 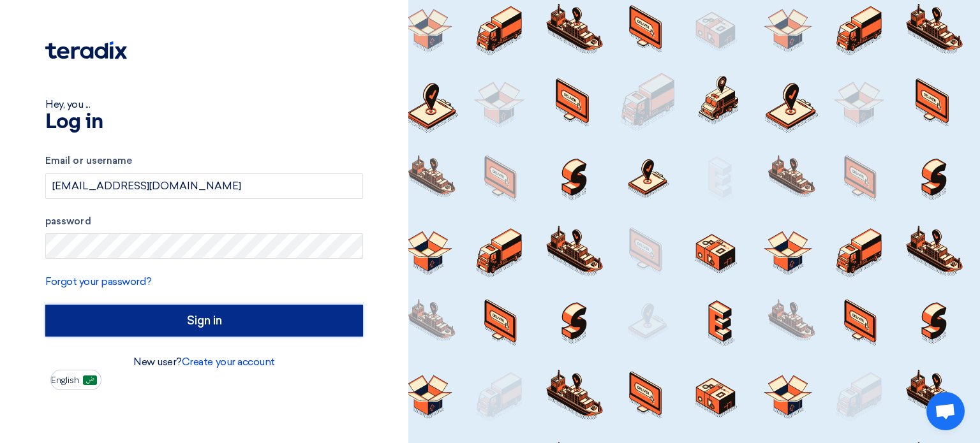 What do you see at coordinates (945, 411) in the screenshot?
I see `a: Open chat` at bounding box center [945, 411].